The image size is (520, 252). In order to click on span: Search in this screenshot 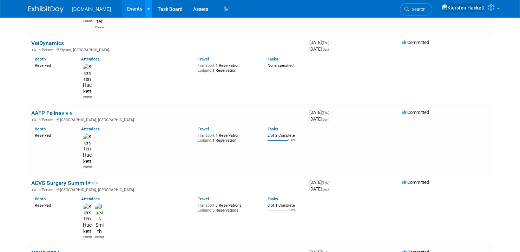, I will do `click(418, 9)`.